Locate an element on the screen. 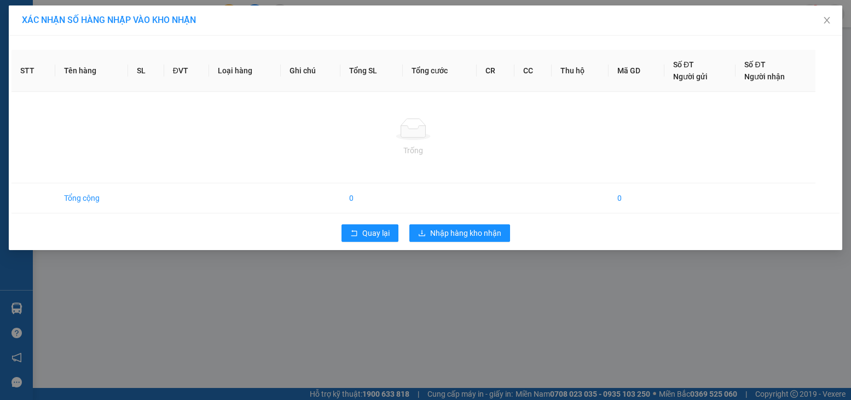 The image size is (851, 400). button: downloadNhập hàng kho nhận is located at coordinates (459, 233).